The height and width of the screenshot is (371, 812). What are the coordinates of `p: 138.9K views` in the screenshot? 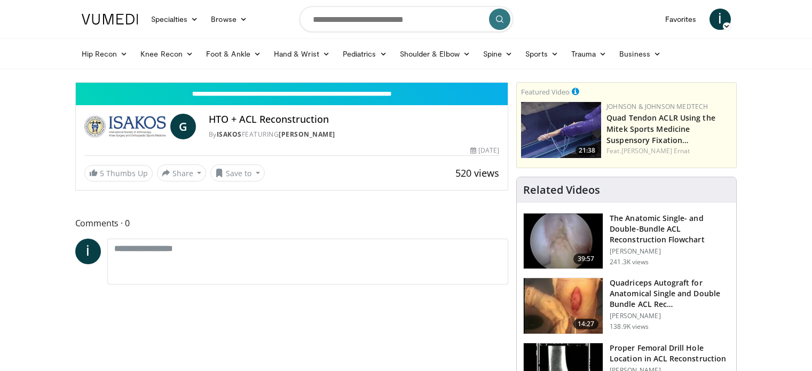 It's located at (629, 327).